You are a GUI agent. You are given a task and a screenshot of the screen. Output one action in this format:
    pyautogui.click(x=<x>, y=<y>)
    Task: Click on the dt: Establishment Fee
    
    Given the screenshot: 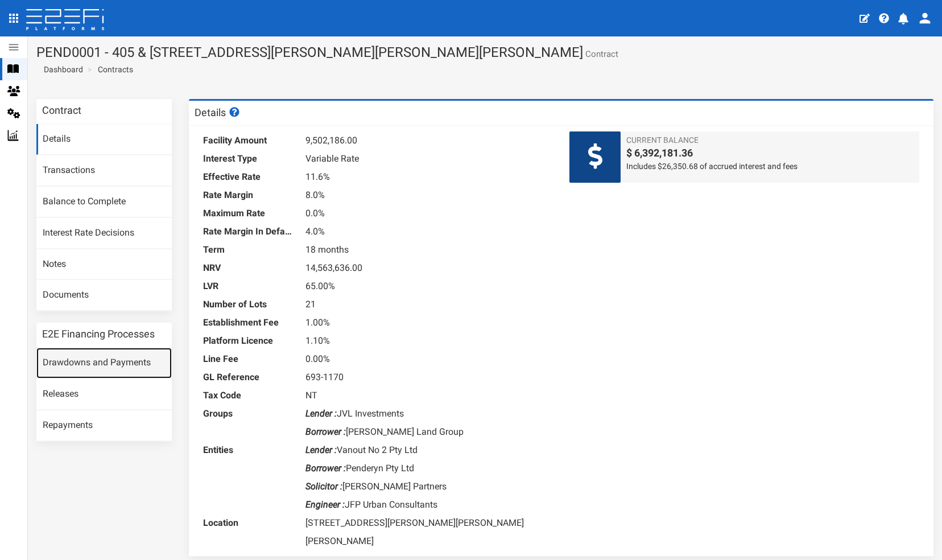 What is the action you would take?
    pyautogui.click(x=248, y=323)
    